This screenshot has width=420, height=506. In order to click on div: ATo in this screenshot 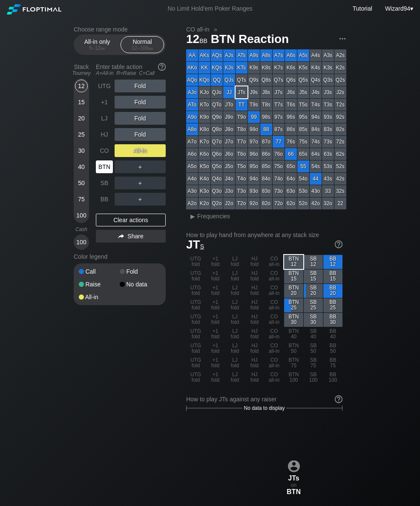, I will do `click(192, 105)`.